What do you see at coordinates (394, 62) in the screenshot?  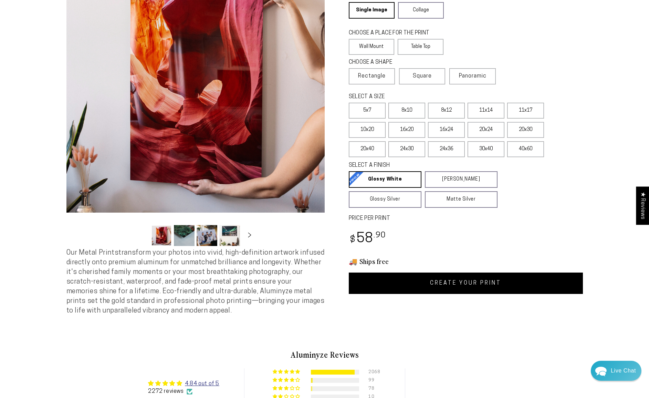 I see `legend: CHOOSE A SHAPE` at bounding box center [394, 62].